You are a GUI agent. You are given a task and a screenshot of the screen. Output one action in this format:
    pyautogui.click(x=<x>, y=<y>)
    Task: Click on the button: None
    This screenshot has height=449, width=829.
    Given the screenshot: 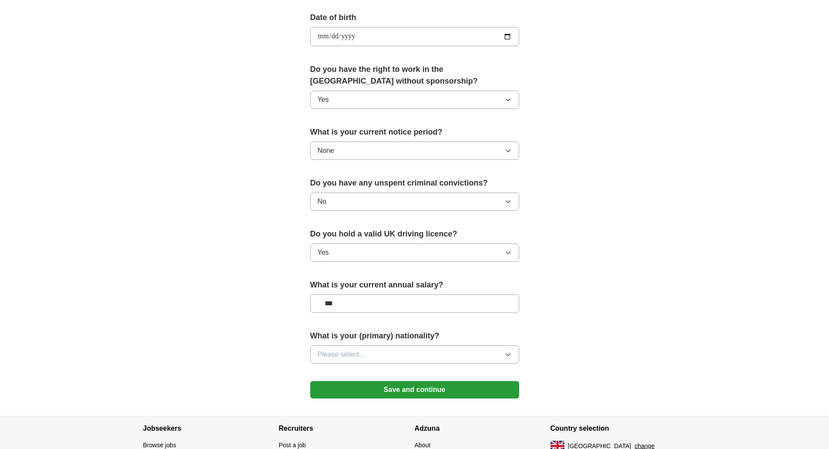 What is the action you would take?
    pyautogui.click(x=415, y=151)
    